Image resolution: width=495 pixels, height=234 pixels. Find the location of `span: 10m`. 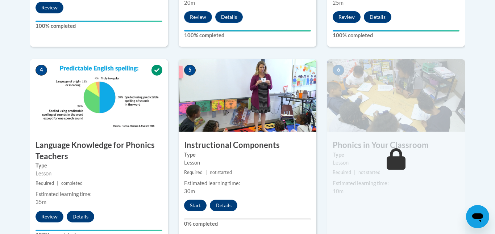

span: 10m is located at coordinates (338, 191).